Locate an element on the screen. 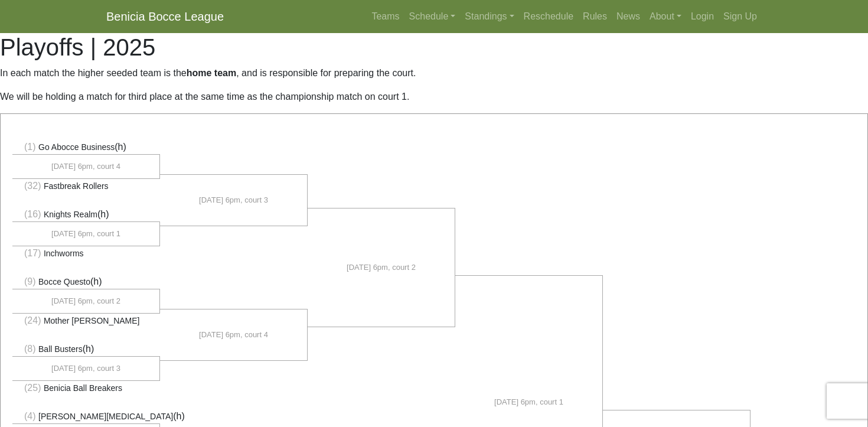 This screenshot has height=427, width=868. span: Go Abocce Business is located at coordinates (76, 147).